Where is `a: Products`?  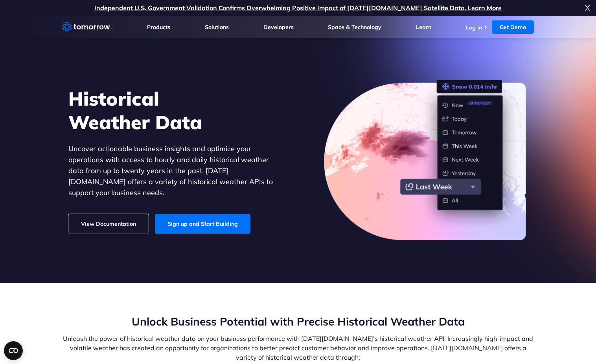
a: Products is located at coordinates (159, 27).